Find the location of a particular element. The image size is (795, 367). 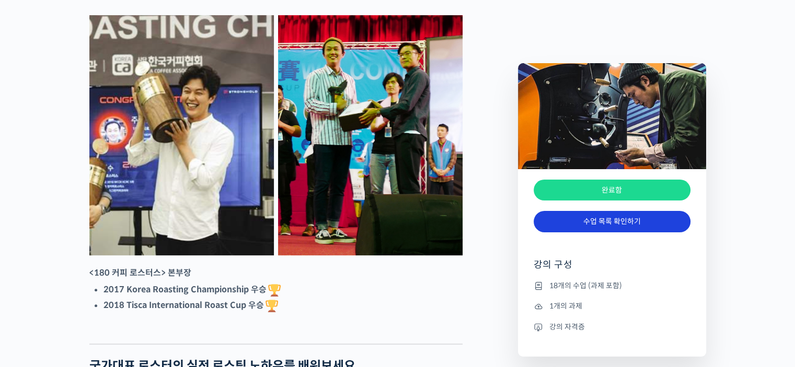

li: 18개의 수업 (과제 포함) is located at coordinates (612, 286).